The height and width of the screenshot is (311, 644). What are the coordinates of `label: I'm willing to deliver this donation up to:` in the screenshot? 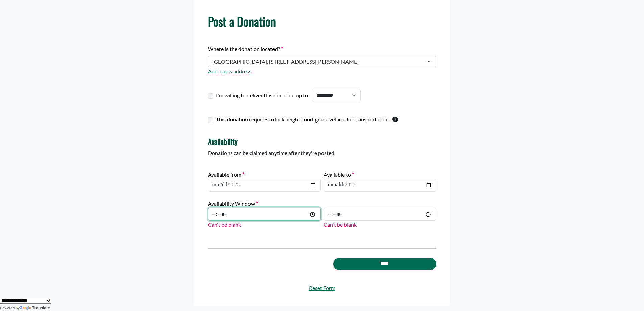 It's located at (263, 96).